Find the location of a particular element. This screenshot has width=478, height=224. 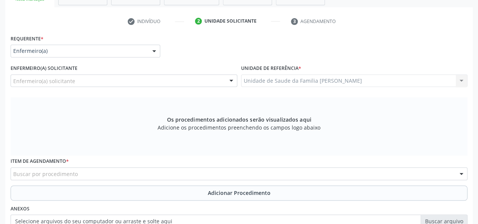

div: 2 is located at coordinates (198, 21).